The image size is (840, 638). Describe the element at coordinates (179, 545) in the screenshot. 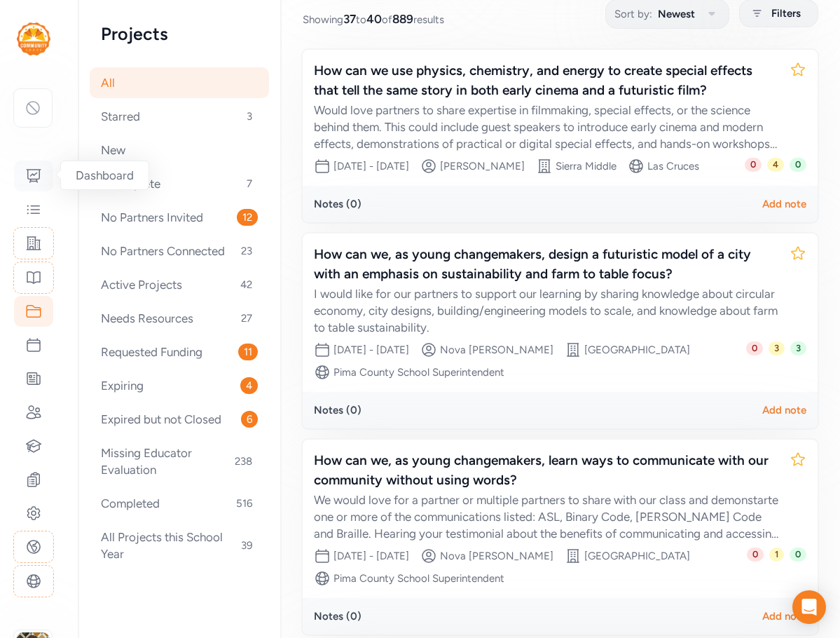

I see `div: All Projects this School Year` at that location.